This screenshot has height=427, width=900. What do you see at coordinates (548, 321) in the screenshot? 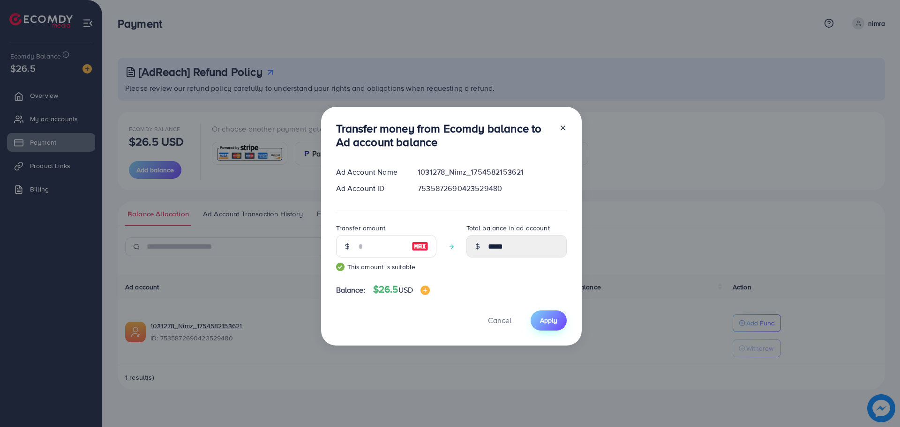
I see `span: Apply` at bounding box center [548, 321].